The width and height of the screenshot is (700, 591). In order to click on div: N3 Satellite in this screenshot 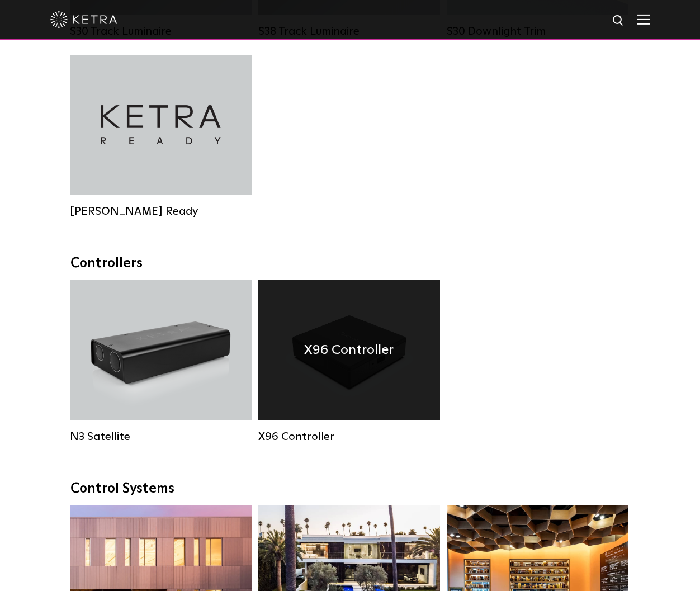, I will do `click(160, 437)`.